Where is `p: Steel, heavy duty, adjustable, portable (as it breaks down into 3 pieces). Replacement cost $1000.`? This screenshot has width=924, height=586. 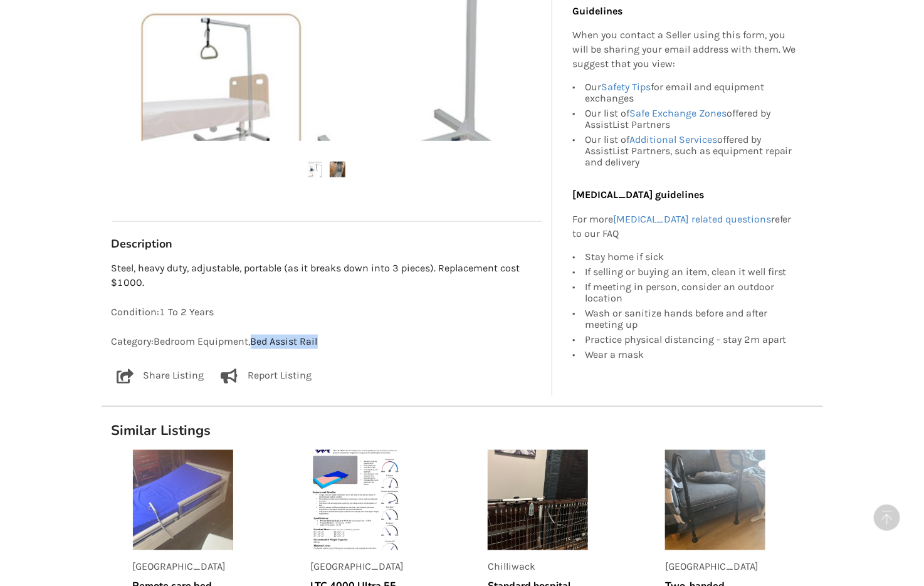 p: Steel, heavy duty, adjustable, portable (as it breaks down into 3 pieces). Replacement cost $1000. is located at coordinates (327, 276).